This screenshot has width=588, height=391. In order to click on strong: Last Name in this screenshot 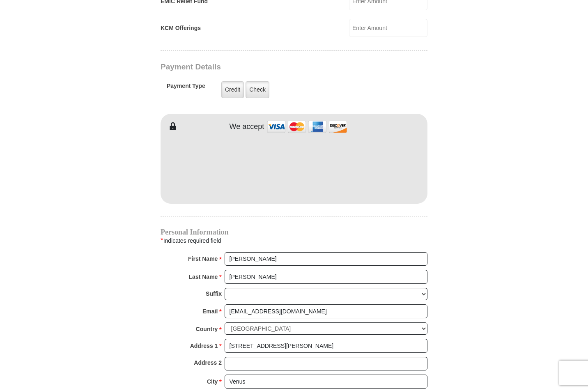, I will do `click(203, 277)`.